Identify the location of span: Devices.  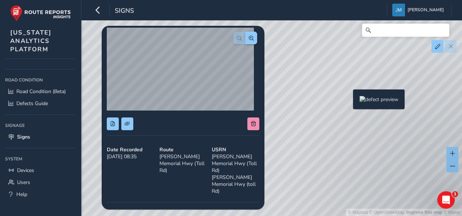
(25, 170).